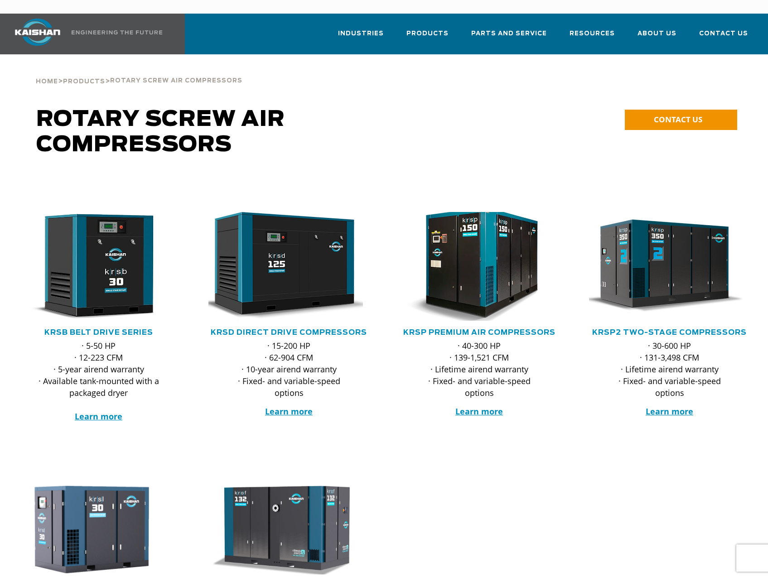 Image resolution: width=768 pixels, height=578 pixels. What do you see at coordinates (92, 266) in the screenshot?
I see `img: krsb30` at bounding box center [92, 266].